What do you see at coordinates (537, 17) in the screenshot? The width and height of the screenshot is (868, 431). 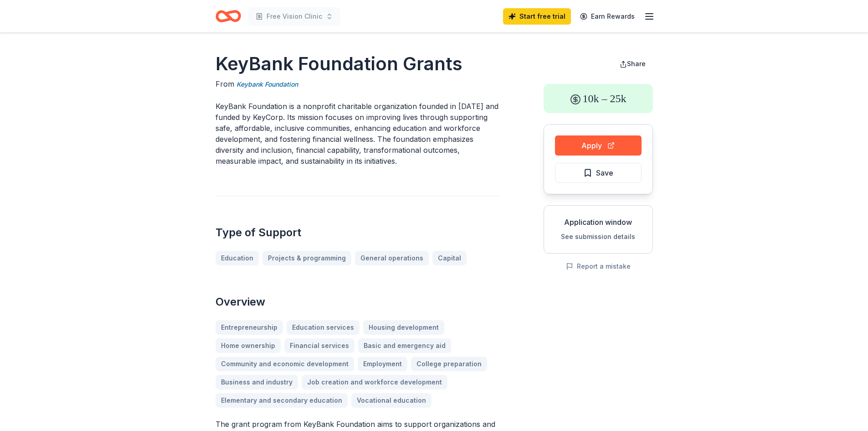 I see `a: Start free trial` at bounding box center [537, 17].